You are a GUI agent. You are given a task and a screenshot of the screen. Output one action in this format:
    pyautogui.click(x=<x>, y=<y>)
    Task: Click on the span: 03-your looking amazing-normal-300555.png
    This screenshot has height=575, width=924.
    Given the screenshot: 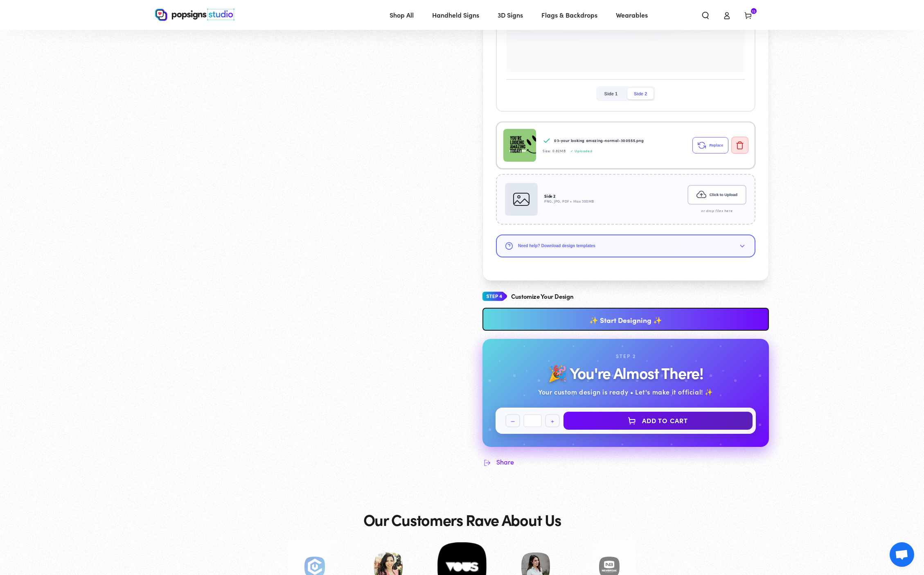 What is the action you would take?
    pyautogui.click(x=599, y=140)
    